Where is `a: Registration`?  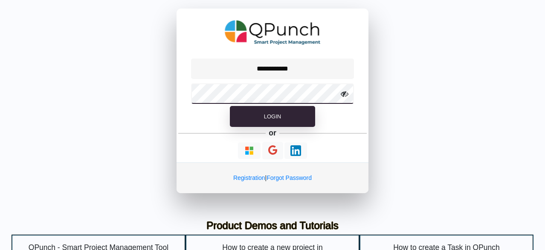
a: Registration is located at coordinates (249, 177).